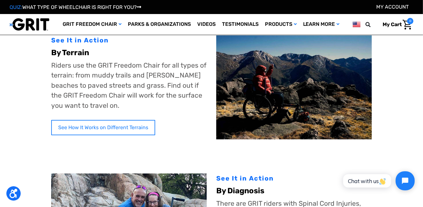 The width and height of the screenshot is (423, 207). Describe the element at coordinates (75, 7) in the screenshot. I see `a: QUIZ:WHAT TYPE OF WHEELCHAIR IS RIGHT FOR YOU?` at that location.